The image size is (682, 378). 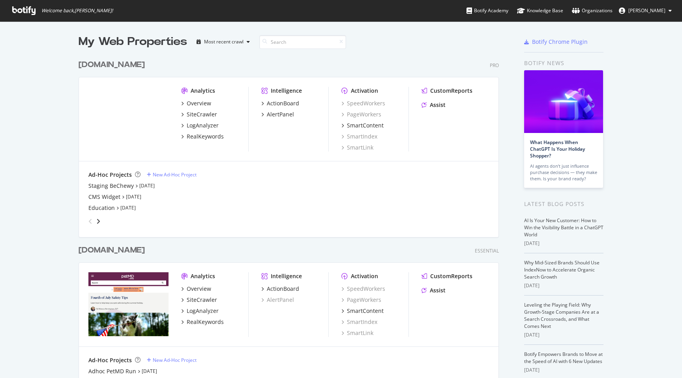 What do you see at coordinates (363, 289) in the screenshot?
I see `div: SpeedWorkers` at bounding box center [363, 289].